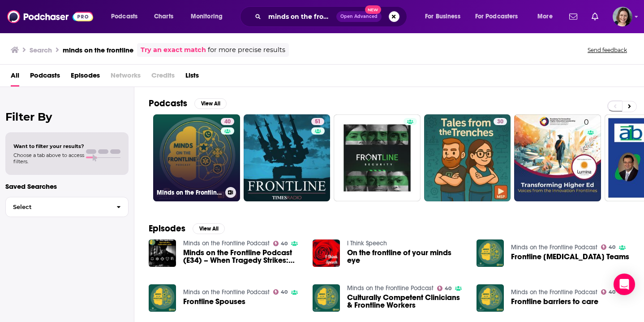 The height and width of the screenshot is (322, 644). What do you see at coordinates (51, 17) in the screenshot?
I see `img: Podchaser - Follow, Share and Rate Podcasts` at bounding box center [51, 17].